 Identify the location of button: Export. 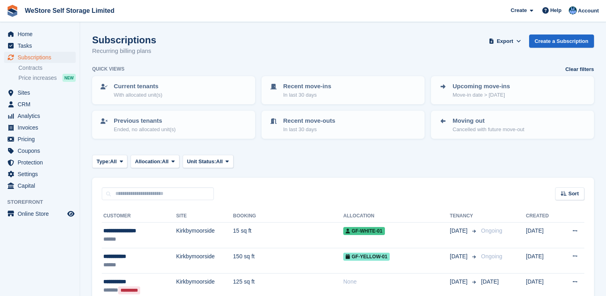
(505, 41).